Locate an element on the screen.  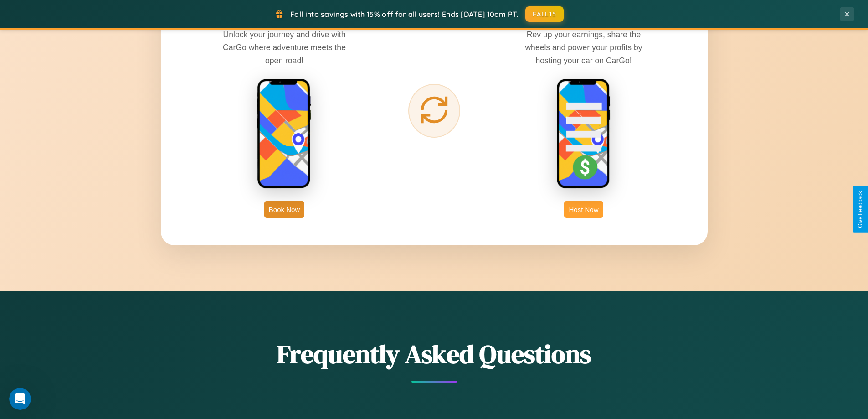
div: Give Feedback is located at coordinates (860, 209).